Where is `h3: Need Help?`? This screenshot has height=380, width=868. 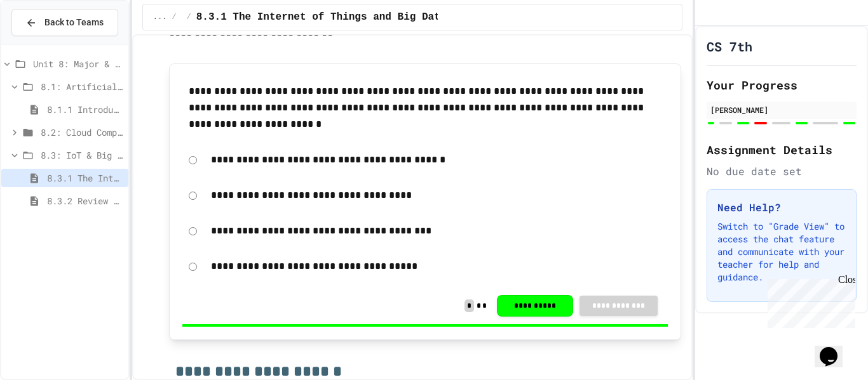
h3: Need Help? is located at coordinates (781, 207).